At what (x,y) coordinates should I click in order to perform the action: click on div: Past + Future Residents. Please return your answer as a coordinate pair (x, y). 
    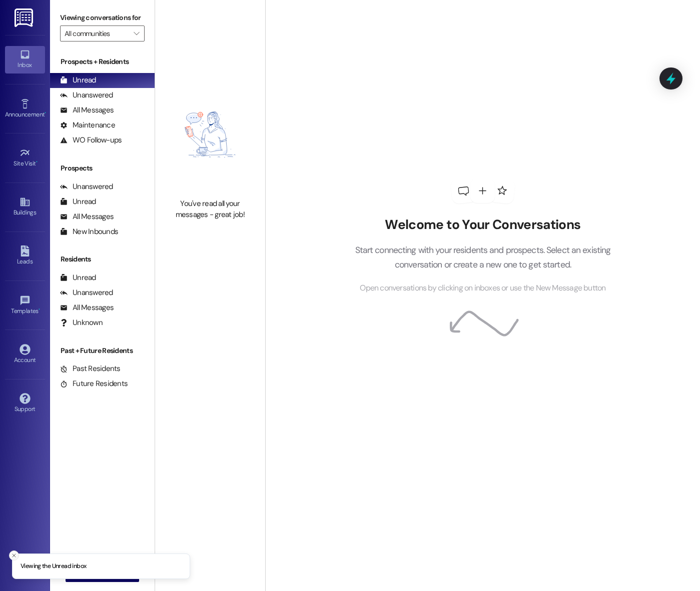
    Looking at the image, I should click on (102, 351).